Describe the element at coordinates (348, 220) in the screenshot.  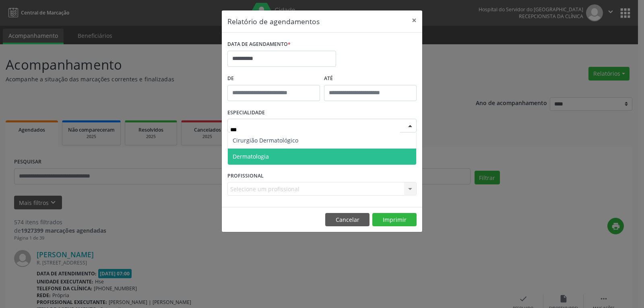
I see `button: Cancelar` at that location.